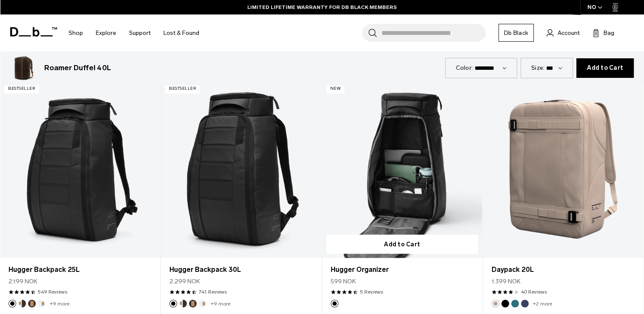  What do you see at coordinates (496, 303) in the screenshot?
I see `button: Fogbow Beige` at bounding box center [496, 303].